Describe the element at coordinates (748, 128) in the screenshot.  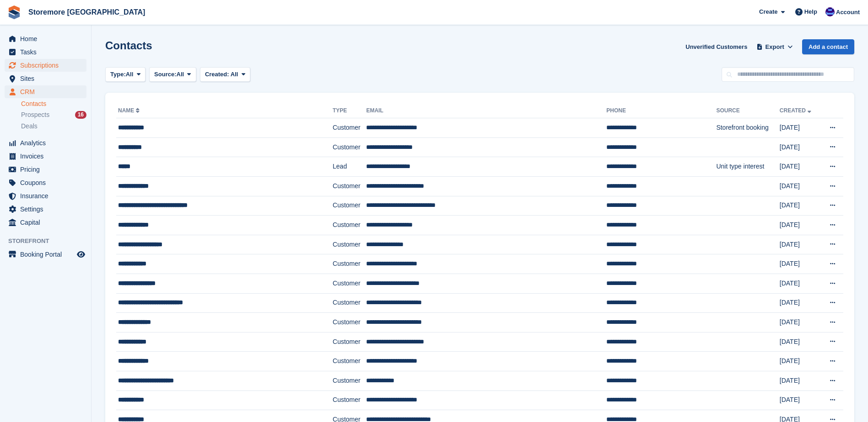
I see `td: Storefront booking` at that location.